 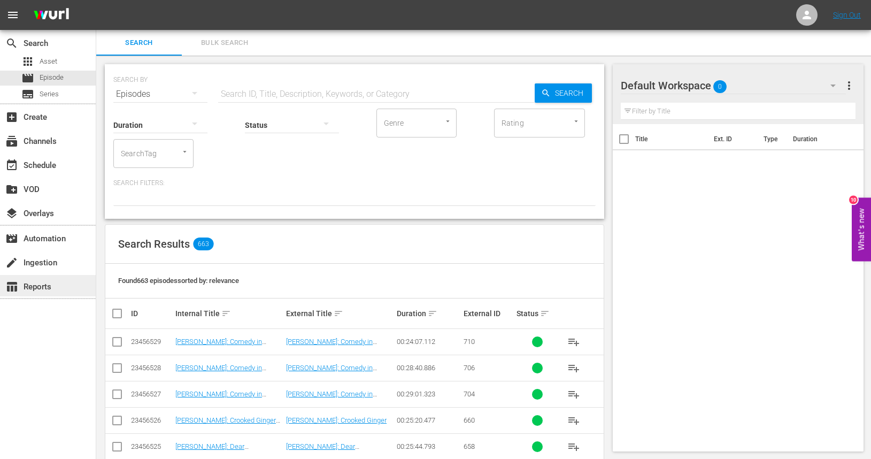 What do you see at coordinates (13, 15) in the screenshot?
I see `span: menu` at bounding box center [13, 15].